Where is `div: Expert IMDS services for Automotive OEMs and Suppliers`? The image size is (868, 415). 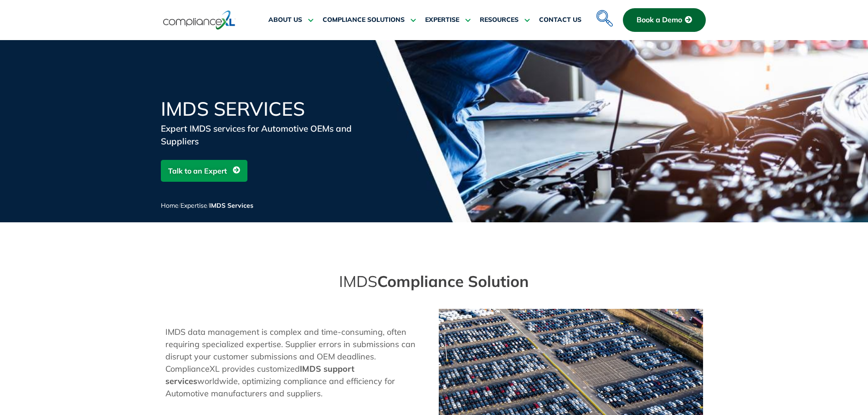
div: Expert IMDS services for Automotive OEMs and Suppliers is located at coordinates (270, 135).